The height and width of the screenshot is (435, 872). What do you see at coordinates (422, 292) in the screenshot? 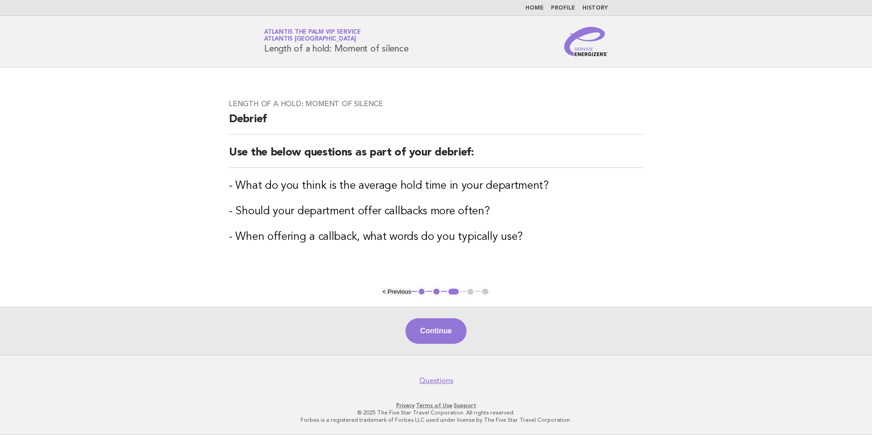
I see `button: 1` at bounding box center [422, 292].